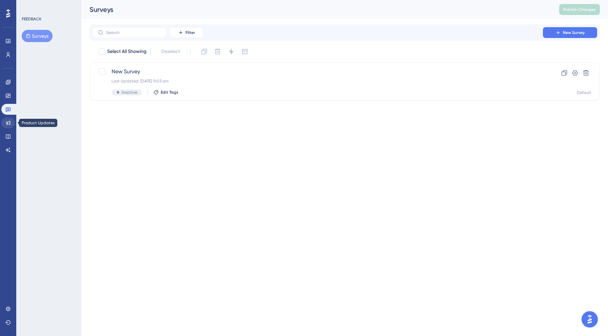  What do you see at coordinates (579, 9) in the screenshot?
I see `span: Publish Changes` at bounding box center [579, 9].